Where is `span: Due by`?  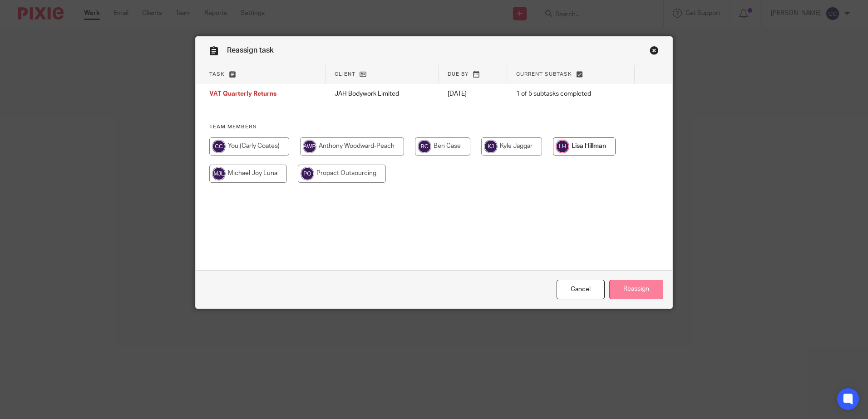 span: Due by is located at coordinates (458, 74).